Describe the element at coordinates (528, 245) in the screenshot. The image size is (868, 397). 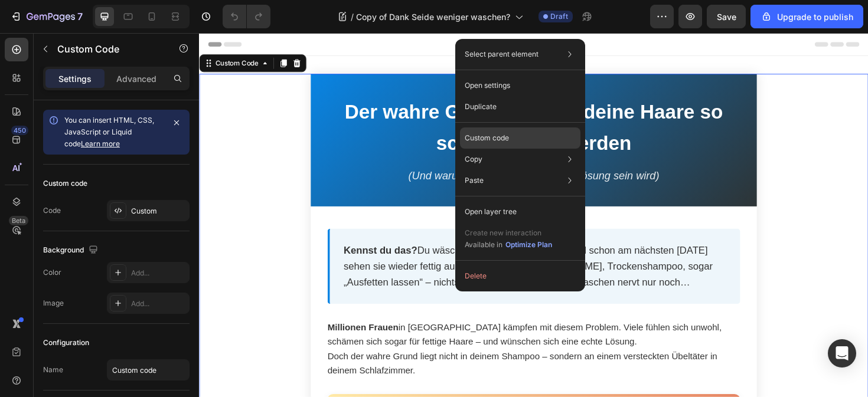
I see `button: Optimize Plan` at that location.